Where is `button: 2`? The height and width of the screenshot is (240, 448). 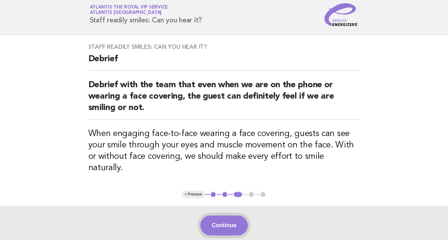
button: 2 is located at coordinates (225, 195).